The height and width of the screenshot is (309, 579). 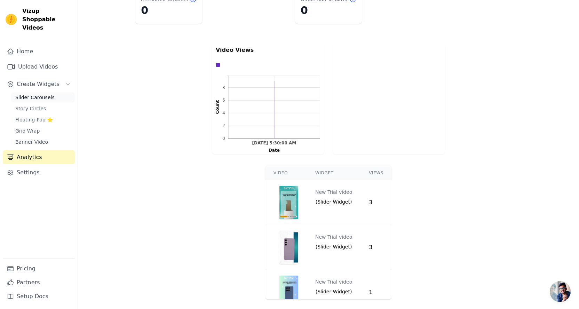 I want to click on p: Video Views, so click(x=268, y=50).